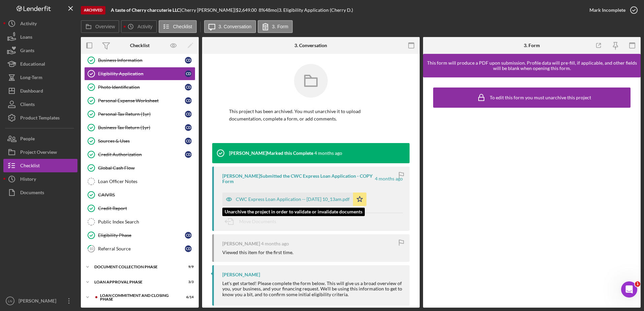 This screenshot has height=311, width=644. Describe the element at coordinates (40, 37) in the screenshot. I see `button: Loans` at that location.